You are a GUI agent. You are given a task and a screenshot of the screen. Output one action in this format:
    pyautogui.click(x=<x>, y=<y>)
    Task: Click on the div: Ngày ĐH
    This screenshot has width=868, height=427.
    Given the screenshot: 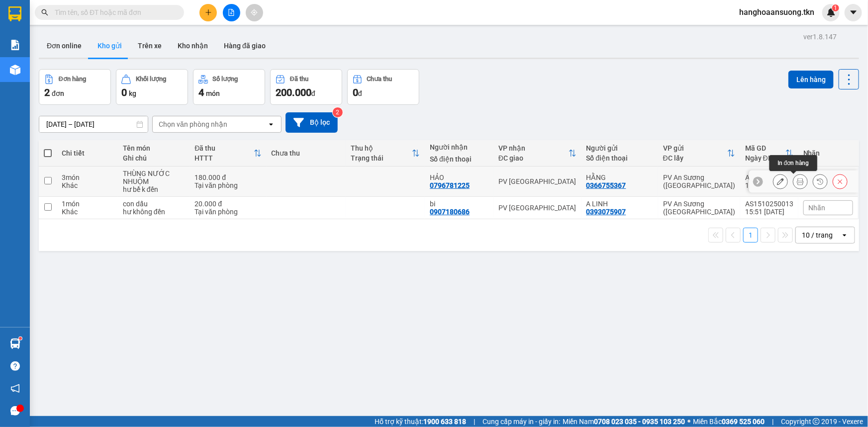 What is the action you would take?
    pyautogui.click(x=765, y=158)
    